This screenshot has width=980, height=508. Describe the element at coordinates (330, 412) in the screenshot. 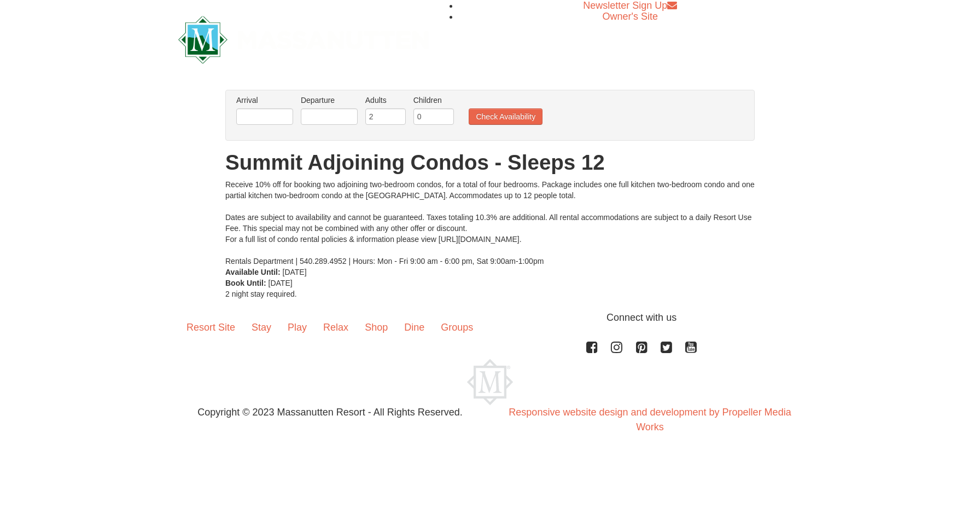

I see `p: Copyright © 2023 Massanutten Resort - All Rights Reserved.` at that location.